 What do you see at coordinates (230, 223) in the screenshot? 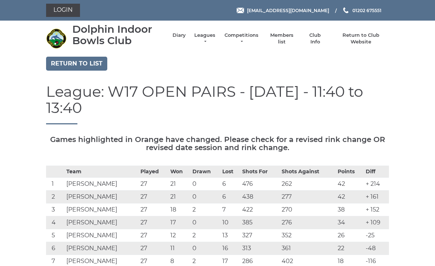
I see `td: 10` at bounding box center [230, 223].